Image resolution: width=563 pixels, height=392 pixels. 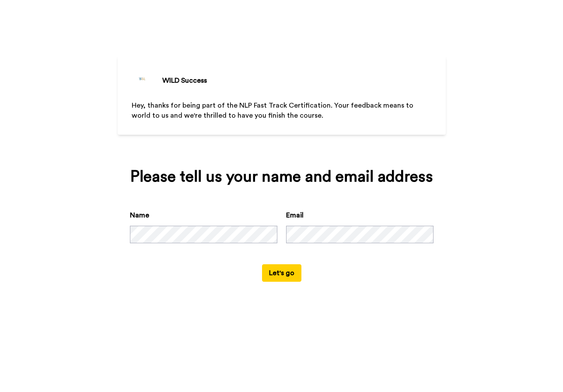 I want to click on label: Email, so click(x=295, y=215).